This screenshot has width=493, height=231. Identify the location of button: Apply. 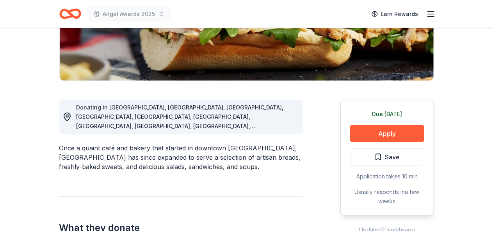
(387, 134).